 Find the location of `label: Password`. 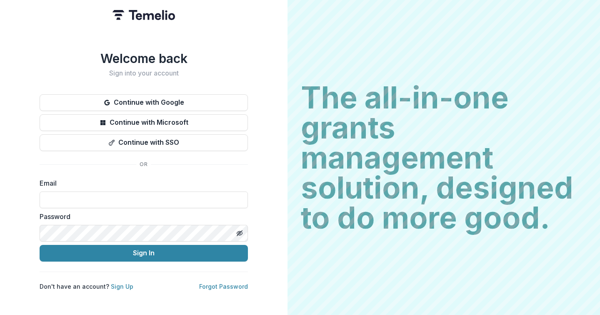

label: Password is located at coordinates (141, 216).